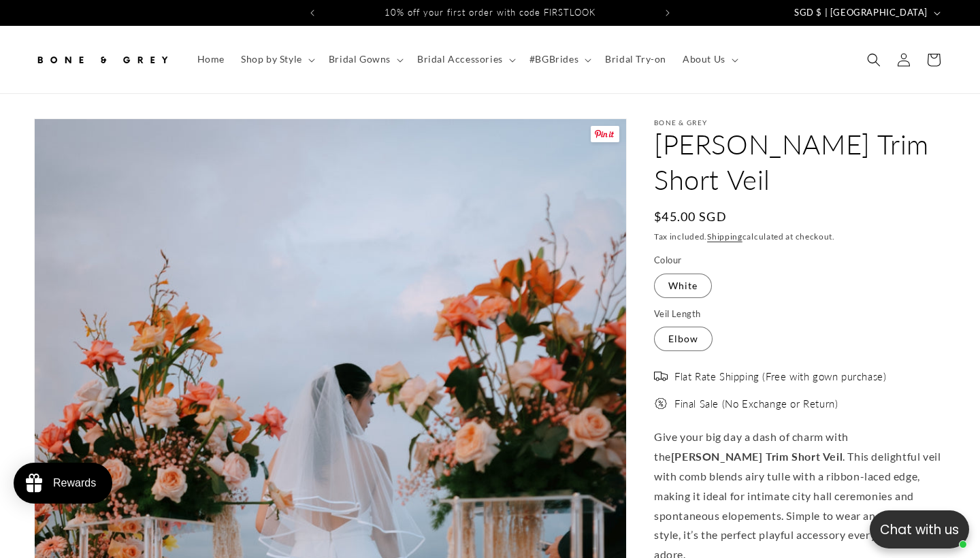 The height and width of the screenshot is (558, 980). Describe the element at coordinates (102, 60) in the screenshot. I see `a: Bone and Grey Bridal` at that location.